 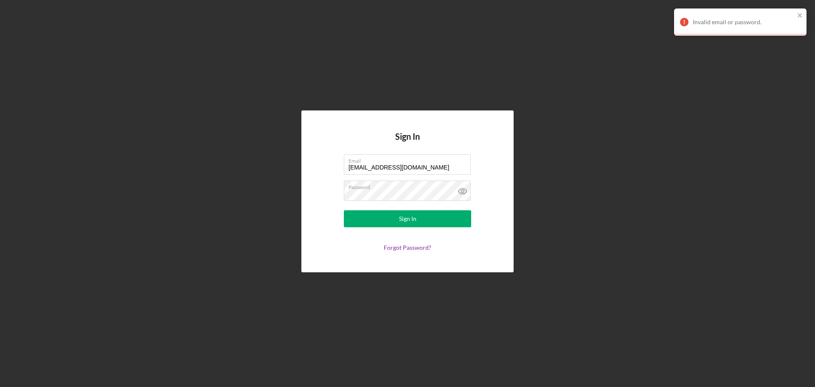 What do you see at coordinates (800, 16) in the screenshot?
I see `button: close` at bounding box center [800, 16].